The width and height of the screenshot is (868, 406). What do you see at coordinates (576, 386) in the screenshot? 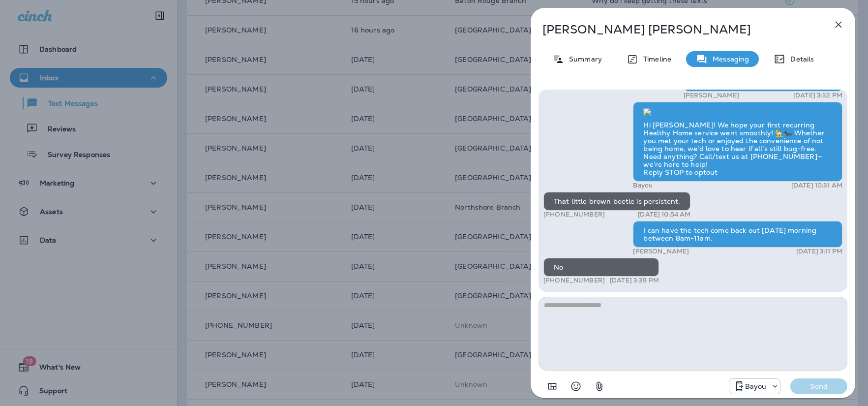
I see `button: Select an emoji` at bounding box center [576, 386].